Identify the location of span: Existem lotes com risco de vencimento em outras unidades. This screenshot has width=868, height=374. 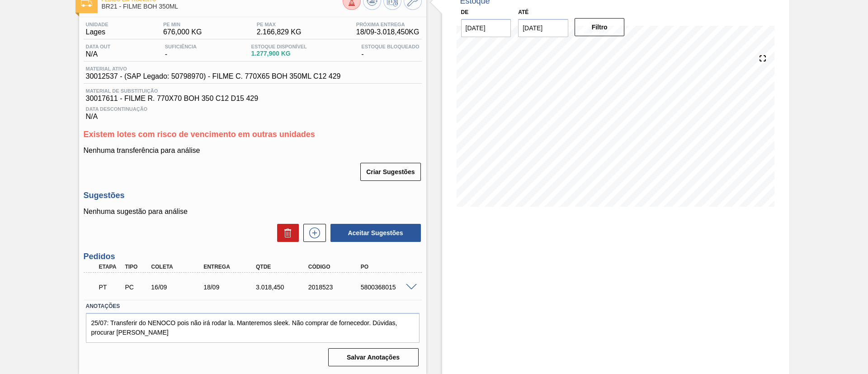
(199, 134).